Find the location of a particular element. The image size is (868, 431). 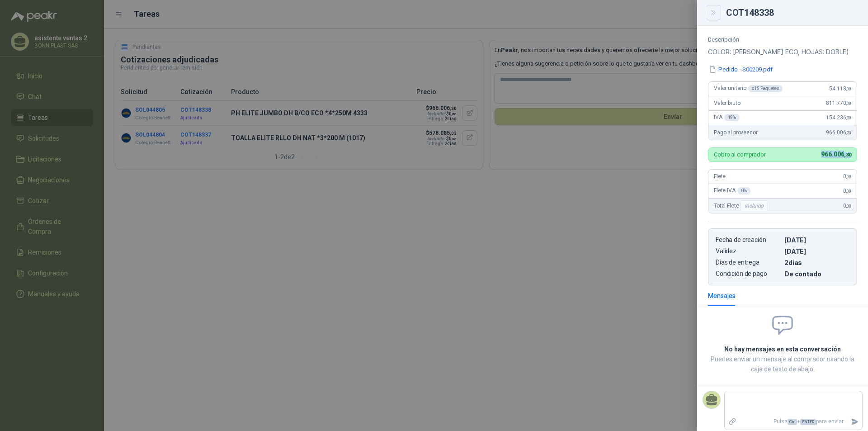

div: 0 % is located at coordinates (743, 191).